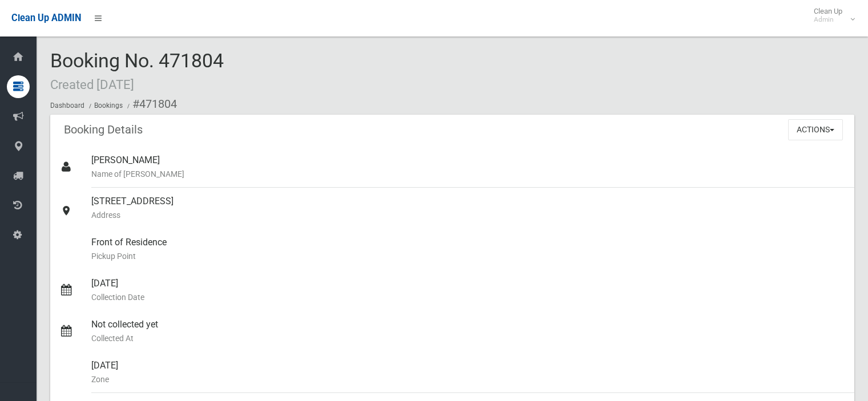  Describe the element at coordinates (815, 130) in the screenshot. I see `button: Actions` at that location.